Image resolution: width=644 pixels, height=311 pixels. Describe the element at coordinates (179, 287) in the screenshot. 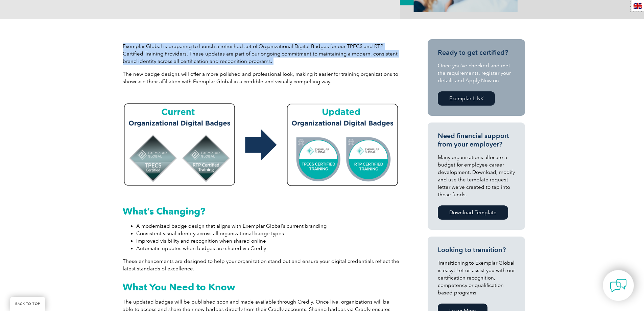

I see `strong: What You Need to Know` at that location.